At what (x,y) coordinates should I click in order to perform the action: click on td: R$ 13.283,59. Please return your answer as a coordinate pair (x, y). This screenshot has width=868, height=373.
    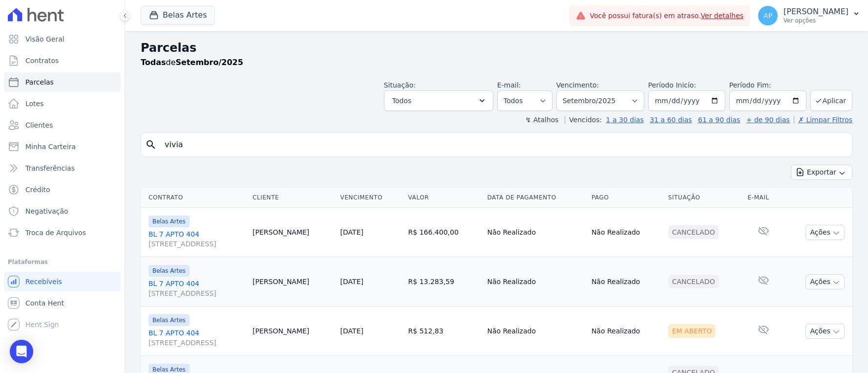
    Looking at the image, I should click on (444, 281).